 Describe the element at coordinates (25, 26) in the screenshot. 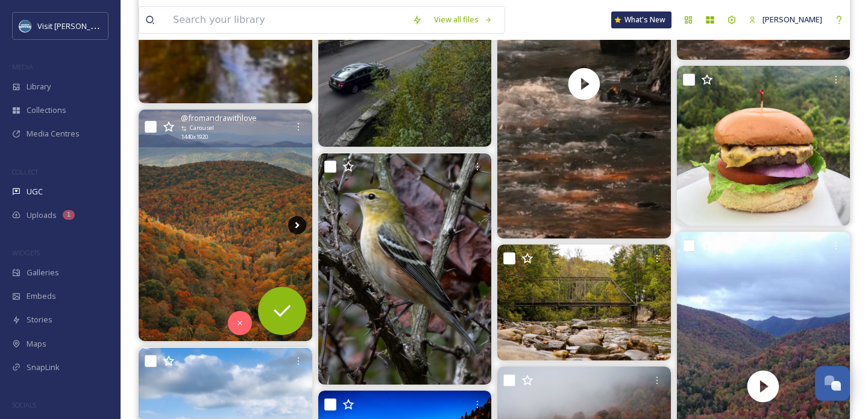

I see `img: images.png` at that location.